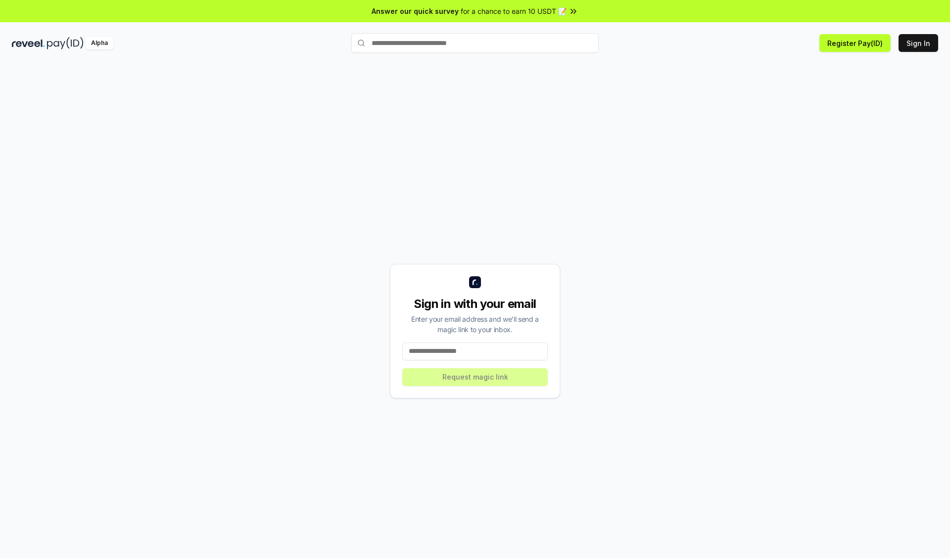  I want to click on div: Alpha, so click(99, 43).